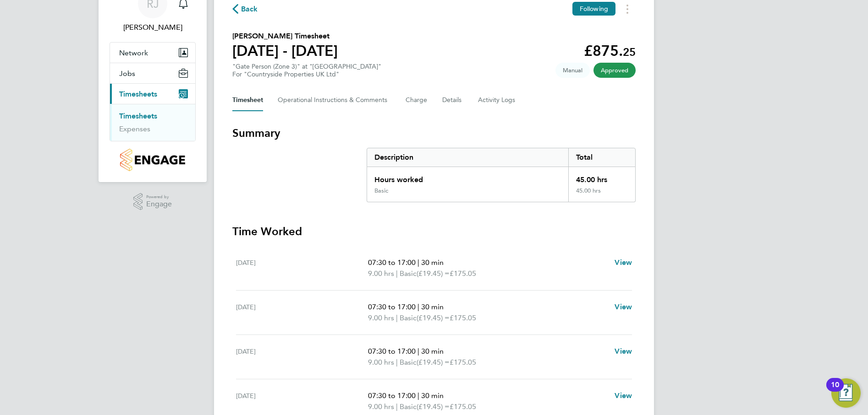 This screenshot has height=415, width=868. I want to click on span: Following, so click(594, 8).